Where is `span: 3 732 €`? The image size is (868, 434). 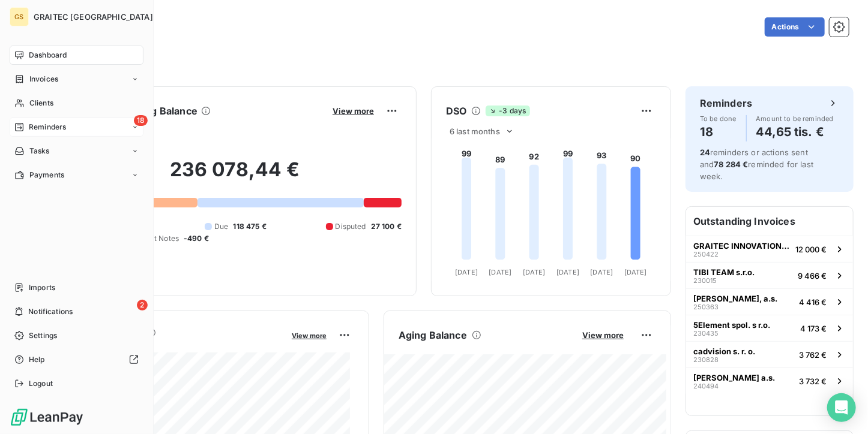 span: 3 732 € is located at coordinates (813, 381).